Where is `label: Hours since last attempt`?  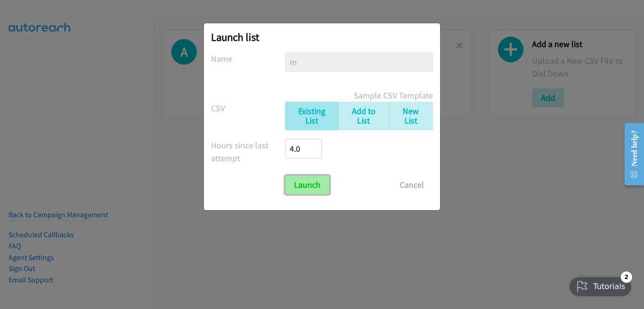
label: Hours since last attempt is located at coordinates (249, 151).